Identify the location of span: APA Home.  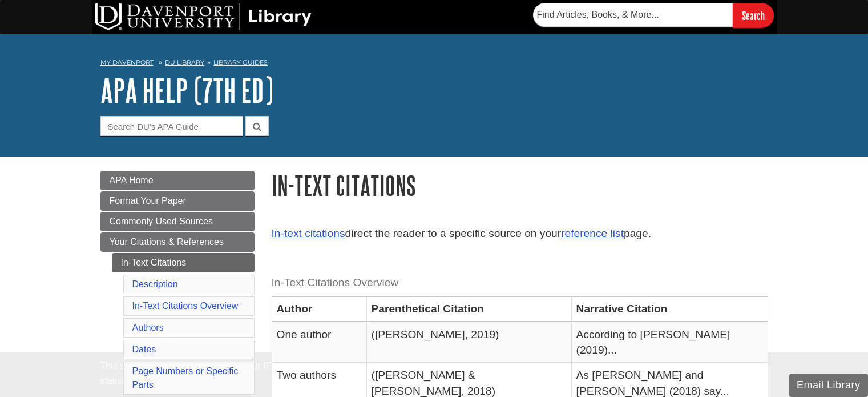
(131, 180).